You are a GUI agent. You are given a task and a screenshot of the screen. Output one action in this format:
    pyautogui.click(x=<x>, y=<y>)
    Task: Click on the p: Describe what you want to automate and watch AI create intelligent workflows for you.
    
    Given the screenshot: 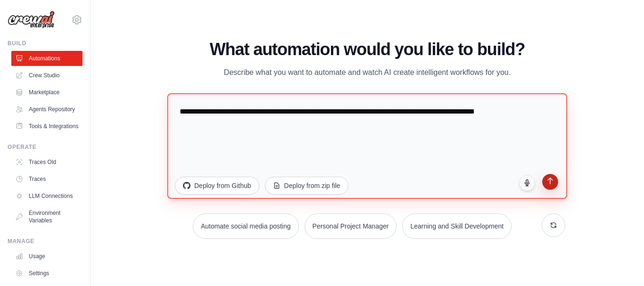 What is the action you would take?
    pyautogui.click(x=367, y=72)
    